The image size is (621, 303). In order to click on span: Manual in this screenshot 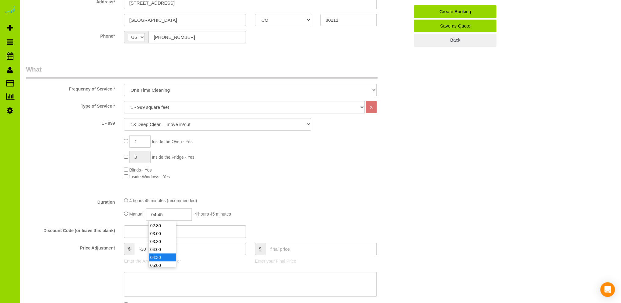, I will do `click(136, 214)`.